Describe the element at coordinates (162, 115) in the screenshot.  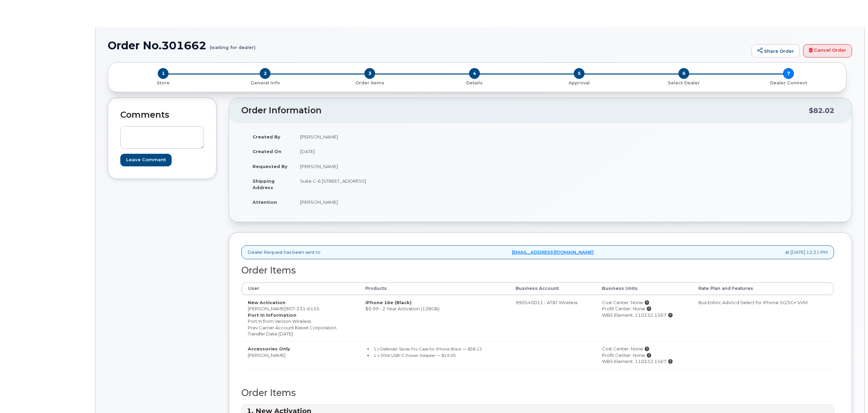
I see `h2: Comments` at that location.